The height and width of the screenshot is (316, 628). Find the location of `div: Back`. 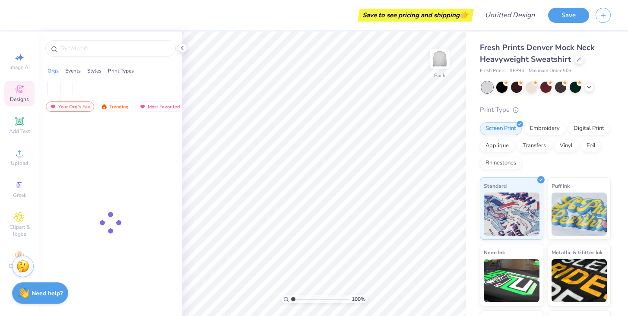

div: Back is located at coordinates (440, 76).